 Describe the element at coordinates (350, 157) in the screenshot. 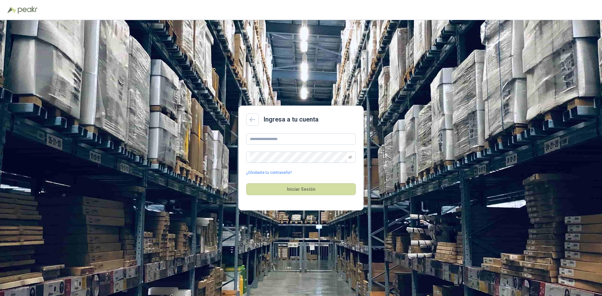

I see `span: eye-invisible` at that location.